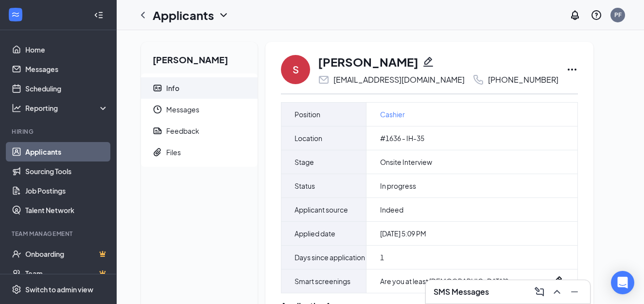 The image size is (644, 304). What do you see at coordinates (516, 281) in the screenshot?
I see `strong: yes` at bounding box center [516, 281].